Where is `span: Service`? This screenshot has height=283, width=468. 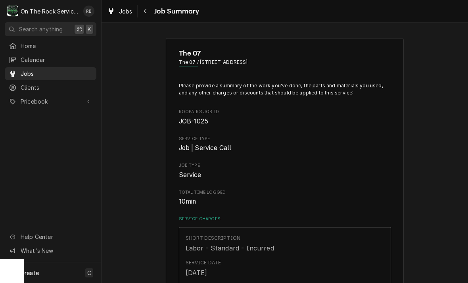
span: Service is located at coordinates (190, 175).